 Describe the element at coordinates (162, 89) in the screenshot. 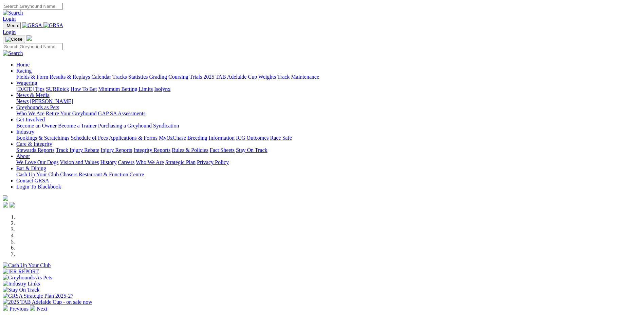

I see `a: Isolynx` at that location.